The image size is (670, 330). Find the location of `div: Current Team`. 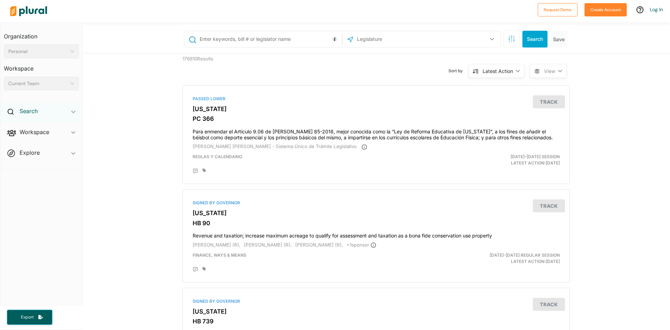

div: Current Team is located at coordinates (38, 83).